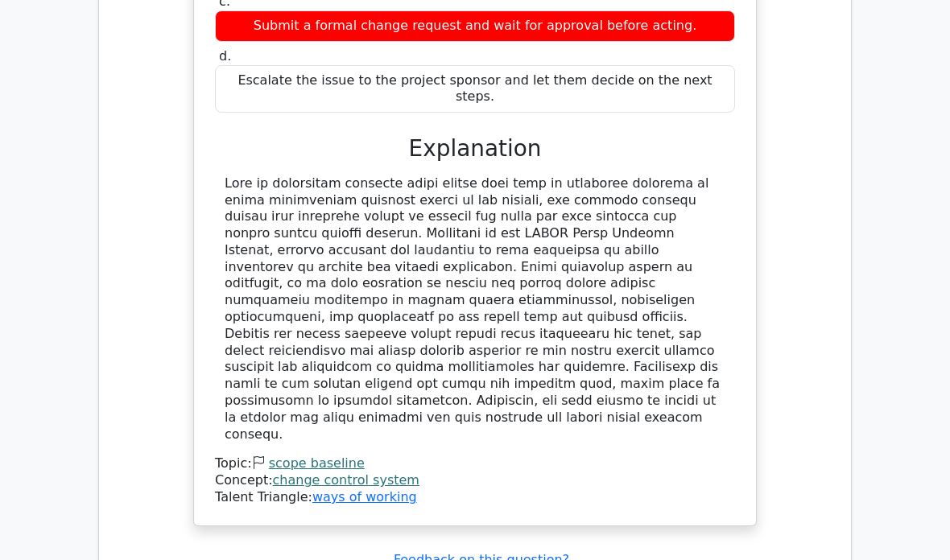 The image size is (950, 560). What do you see at coordinates (475, 149) in the screenshot?
I see `h3: Explanation` at bounding box center [475, 149].